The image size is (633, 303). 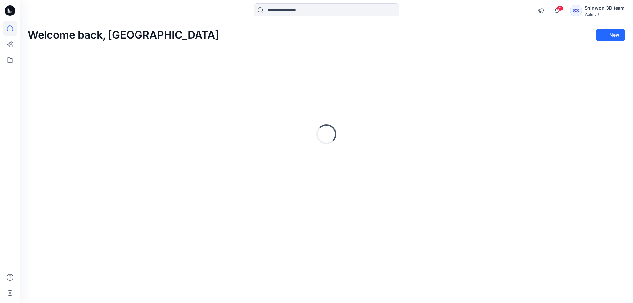 I want to click on div: Walmart, so click(x=605, y=14).